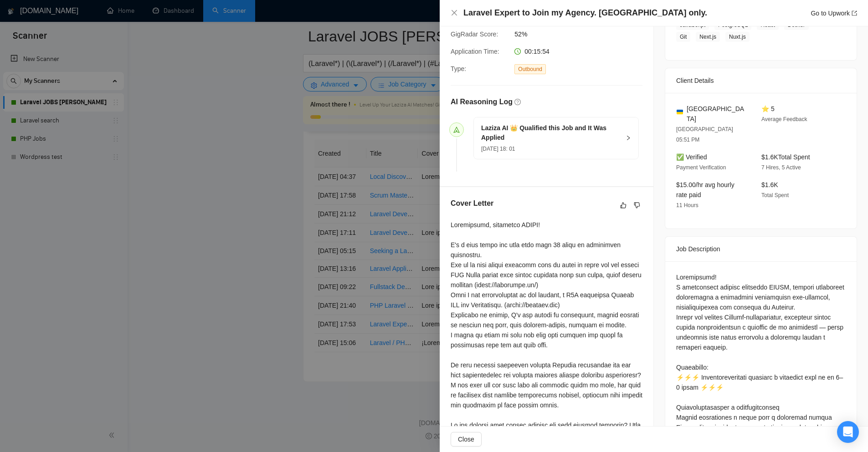 The width and height of the screenshot is (868, 452). I want to click on h5: Cover Letter, so click(472, 203).